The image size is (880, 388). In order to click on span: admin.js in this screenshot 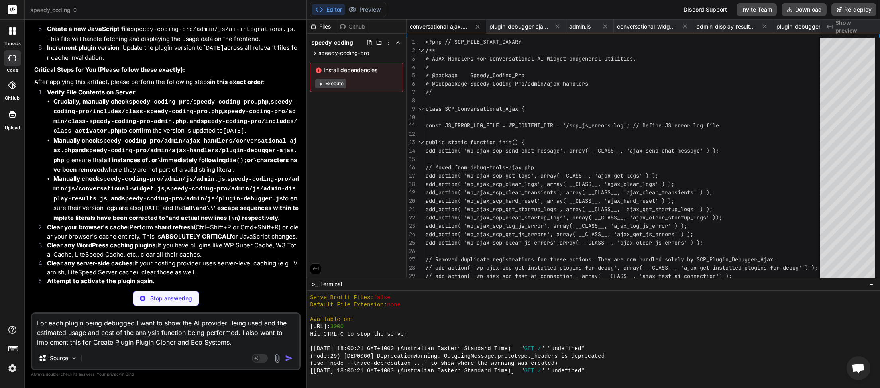, I will do `click(580, 27)`.